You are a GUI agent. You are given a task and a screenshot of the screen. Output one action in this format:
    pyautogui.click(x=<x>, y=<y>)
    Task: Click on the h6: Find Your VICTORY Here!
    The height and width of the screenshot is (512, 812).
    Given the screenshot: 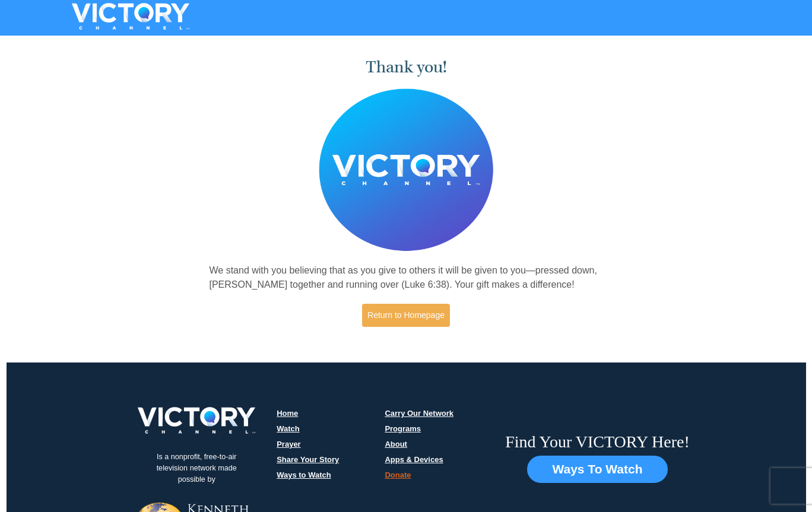 What is the action you would take?
    pyautogui.click(x=597, y=443)
    